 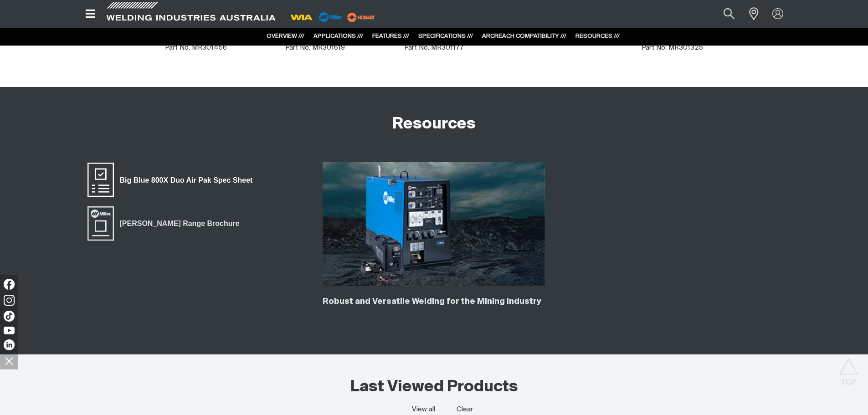 What do you see at coordinates (9, 360) in the screenshot?
I see `img: hide socials` at bounding box center [9, 360].